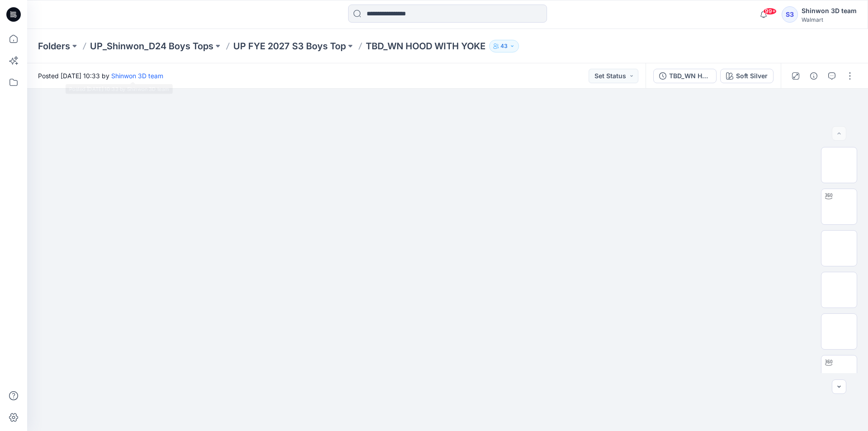 This screenshot has height=431, width=868. I want to click on button: Details, so click(814, 76).